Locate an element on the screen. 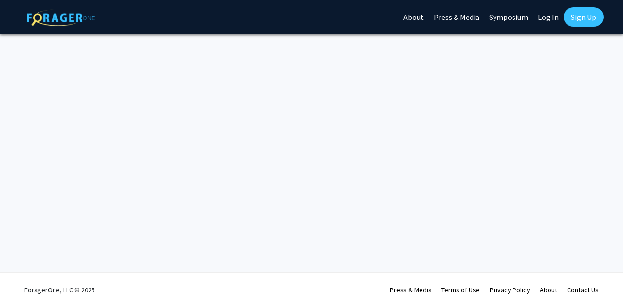 This screenshot has height=307, width=623. a: Terms of Use is located at coordinates (461, 290).